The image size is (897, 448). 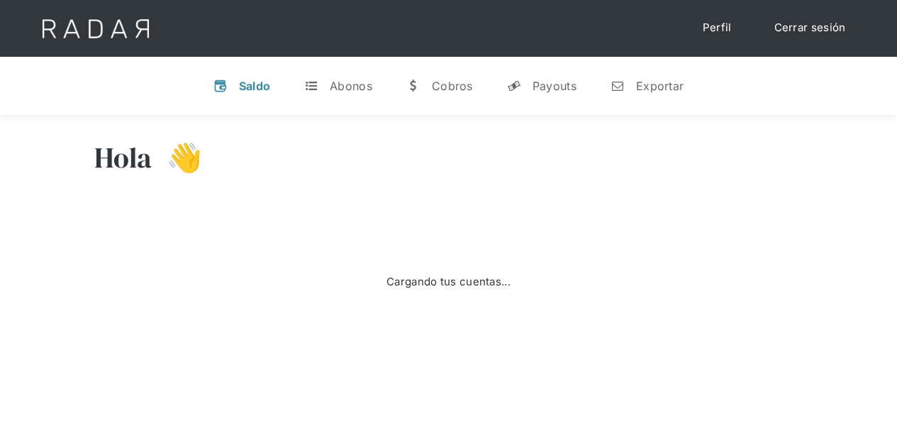 What do you see at coordinates (123, 157) in the screenshot?
I see `h3: Hola` at bounding box center [123, 157].